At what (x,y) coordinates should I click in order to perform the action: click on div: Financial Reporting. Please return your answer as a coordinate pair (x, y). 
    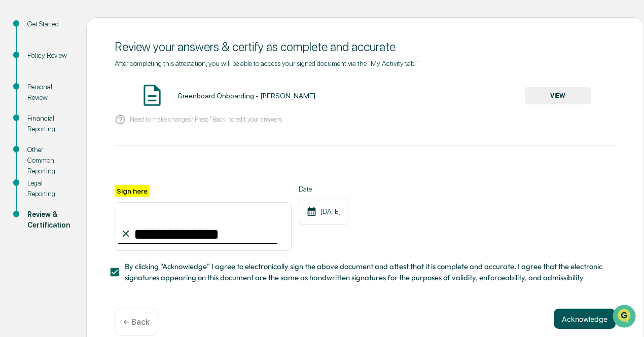
    Looking at the image, I should click on (49, 123).